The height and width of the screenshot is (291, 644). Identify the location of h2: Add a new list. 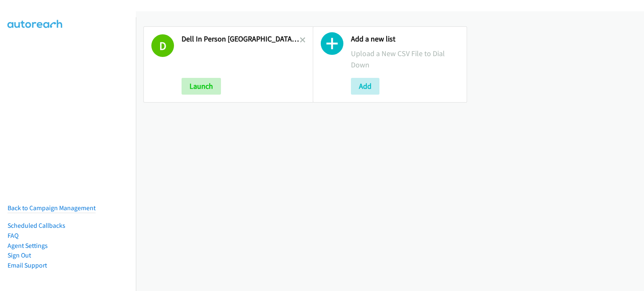
(405, 39).